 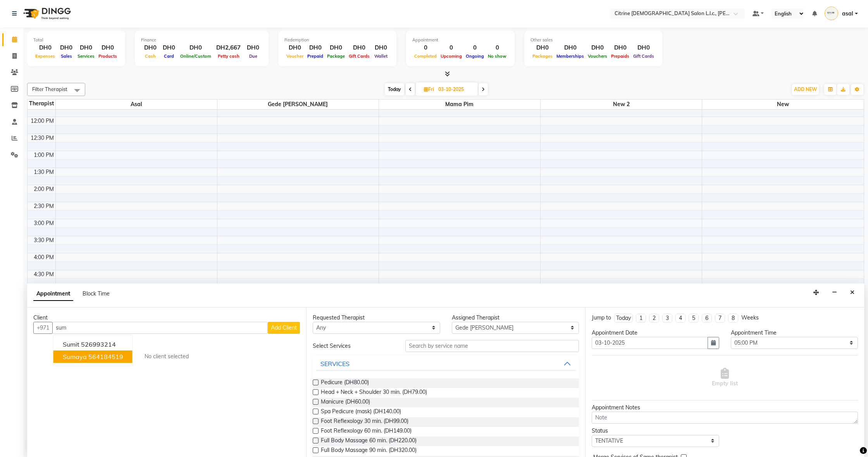 I want to click on span: Due, so click(x=253, y=56).